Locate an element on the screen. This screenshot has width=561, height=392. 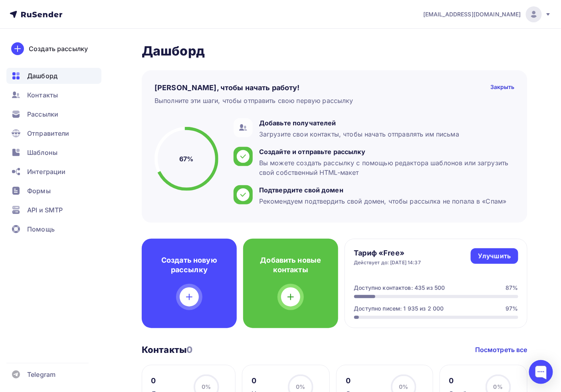
div: Улучшить is located at coordinates (494, 256).